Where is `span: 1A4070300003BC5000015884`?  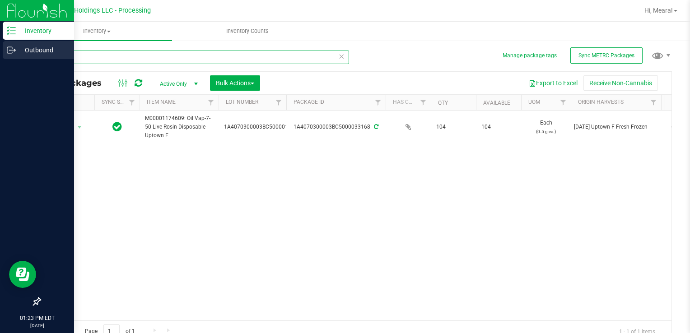 span: 1A4070300003BC5000015884 is located at coordinates (262, 127).